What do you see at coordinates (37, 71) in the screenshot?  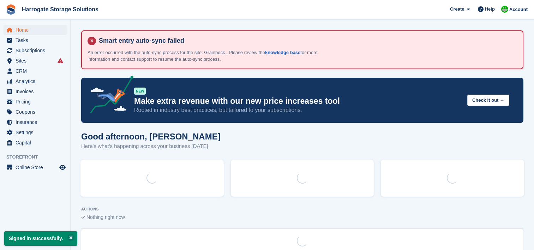 I see `span: CRM` at bounding box center [37, 71].